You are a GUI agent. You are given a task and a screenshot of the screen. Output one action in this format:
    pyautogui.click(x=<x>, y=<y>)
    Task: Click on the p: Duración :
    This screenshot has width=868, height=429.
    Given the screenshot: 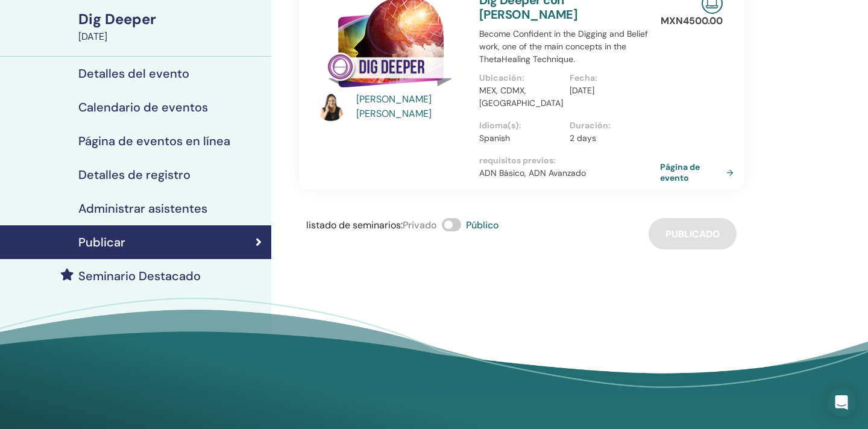 What is the action you would take?
    pyautogui.click(x=611, y=126)
    